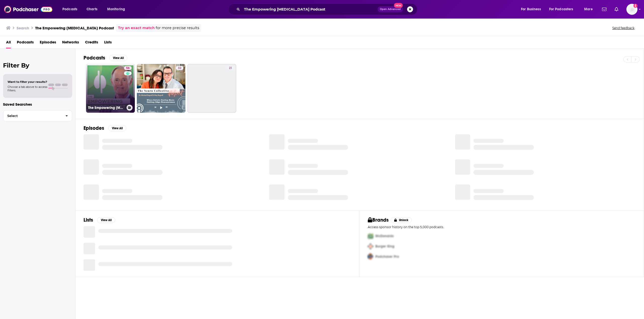 This screenshot has height=319, width=644. Describe the element at coordinates (390, 9) in the screenshot. I see `button: Open AdvancedNew` at that location.